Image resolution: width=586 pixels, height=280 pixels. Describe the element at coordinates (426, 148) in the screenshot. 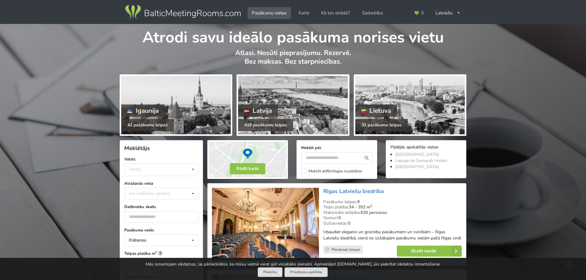

I see `div: Pēdējās apskatītās vietas:` at that location.